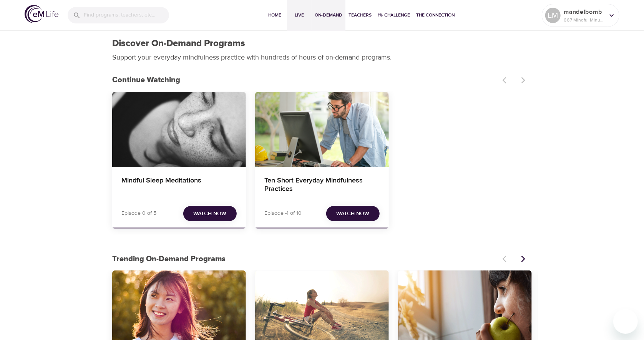  Describe the element at coordinates (299, 15) in the screenshot. I see `span: Live` at that location.